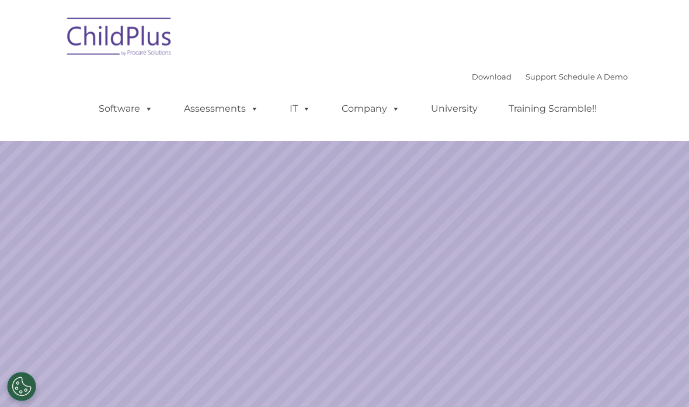 The width and height of the screenshot is (689, 407). What do you see at coordinates (22, 386) in the screenshot?
I see `button: Cookies Settings` at bounding box center [22, 386].